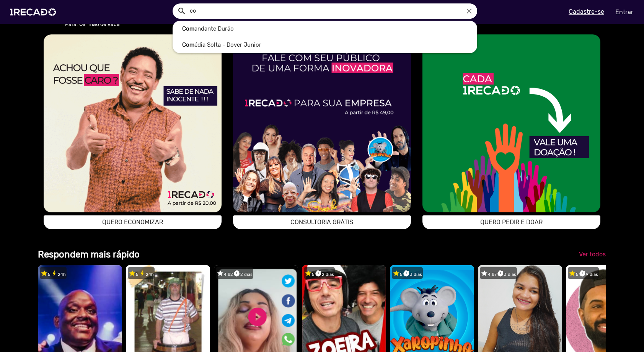 Image resolution: width=644 pixels, height=352 pixels. What do you see at coordinates (325, 29) in the screenshot?
I see `a: andante Durão` at bounding box center [325, 29].